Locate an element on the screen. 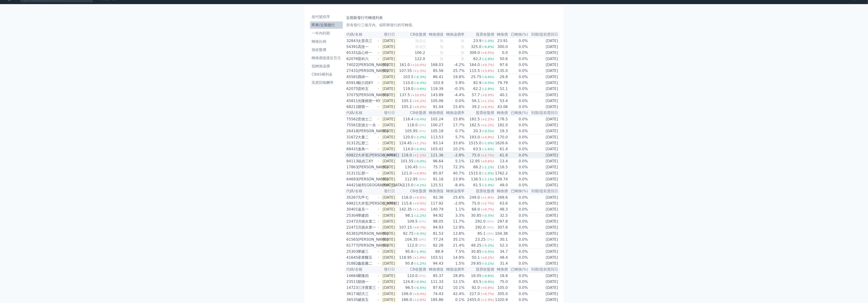 This screenshot has width=868, height=303. td: 19.8% is located at coordinates (454, 77).